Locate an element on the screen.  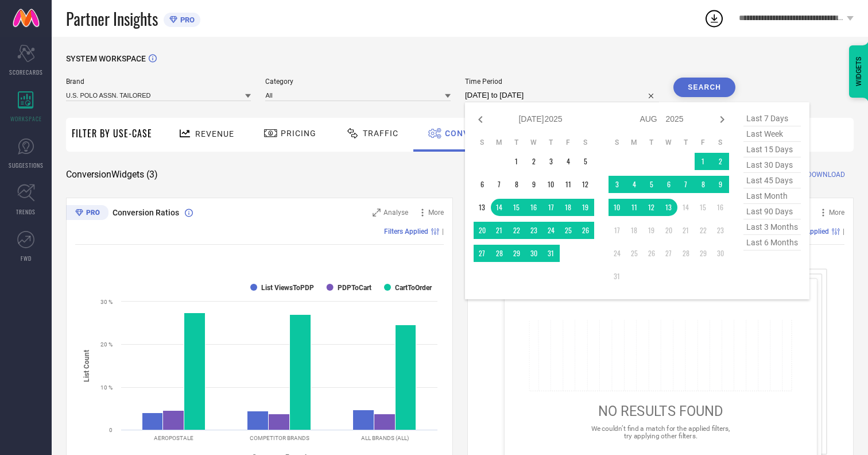
td: Tue Aug 12 2025 is located at coordinates (652, 208).